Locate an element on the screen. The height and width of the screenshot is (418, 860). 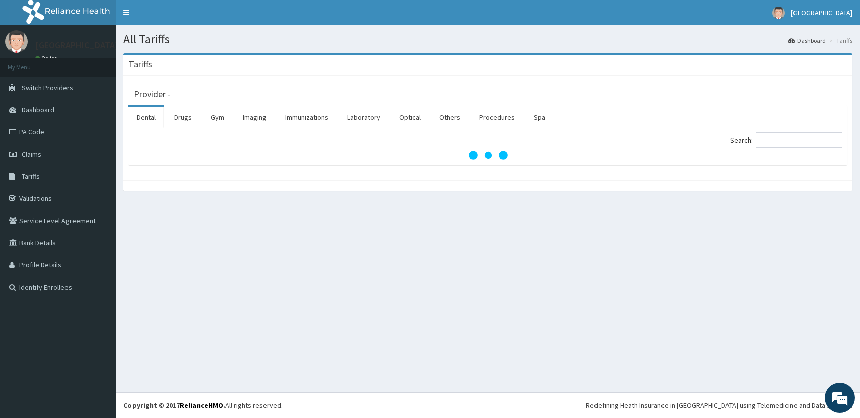
a: Gym is located at coordinates (217, 117).